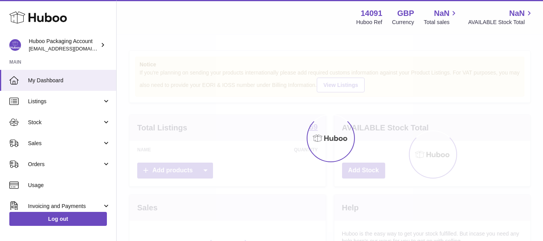  What do you see at coordinates (65, 143) in the screenshot?
I see `span: Sales` at bounding box center [65, 143].